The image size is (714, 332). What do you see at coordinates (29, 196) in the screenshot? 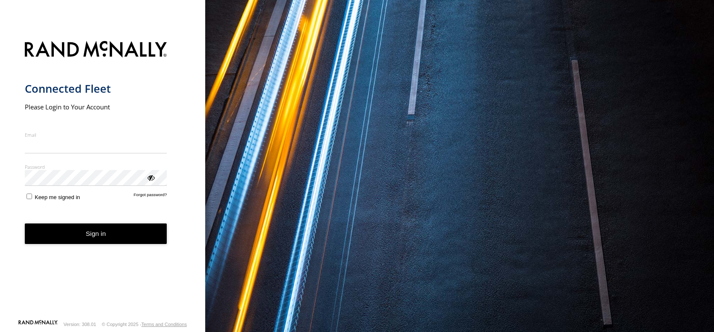
I see `input: Keep me signed in` at bounding box center [29, 196].